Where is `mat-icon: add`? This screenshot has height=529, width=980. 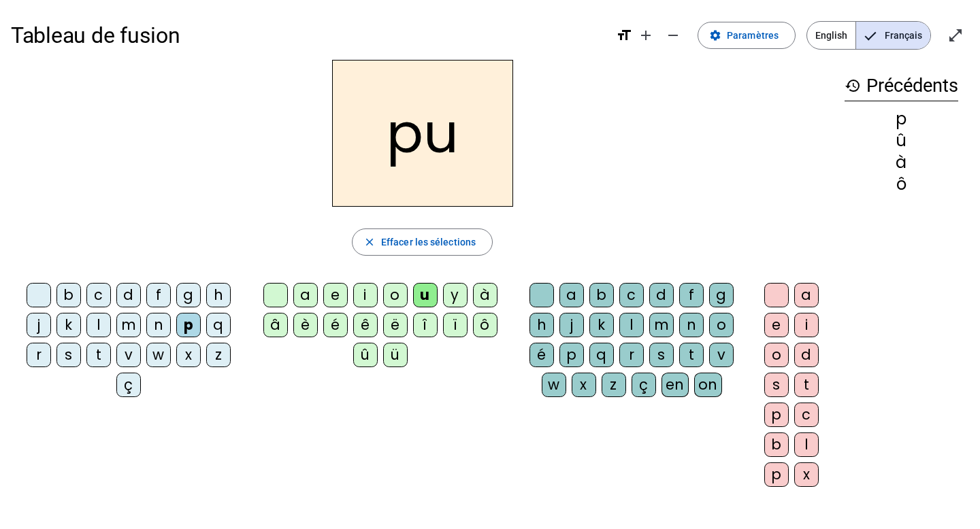 mat-icon: add is located at coordinates (646, 35).